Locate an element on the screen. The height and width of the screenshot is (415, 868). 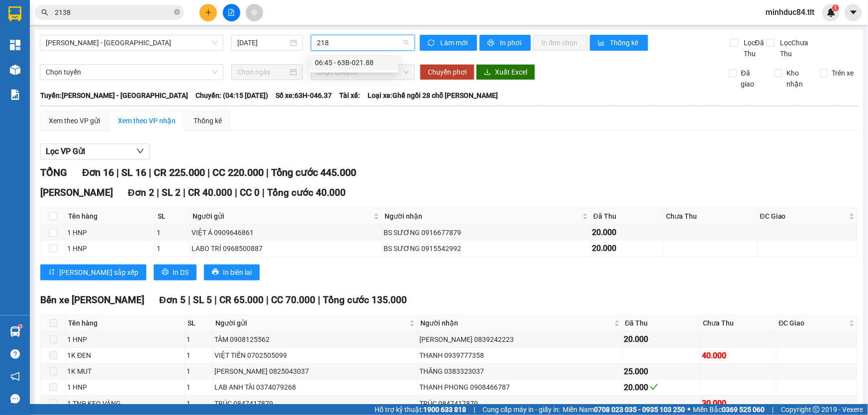
button: printerIn DS is located at coordinates (175, 272).